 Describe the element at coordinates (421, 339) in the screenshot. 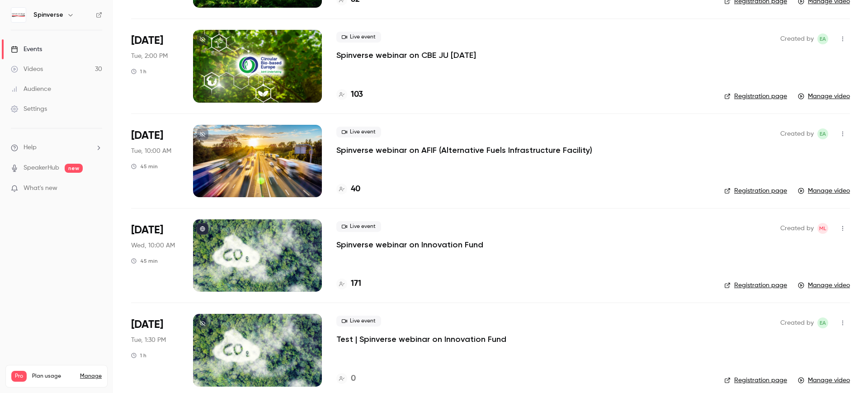

I see `p: Test | Spinverse webinar on Innovation Fund` at that location.